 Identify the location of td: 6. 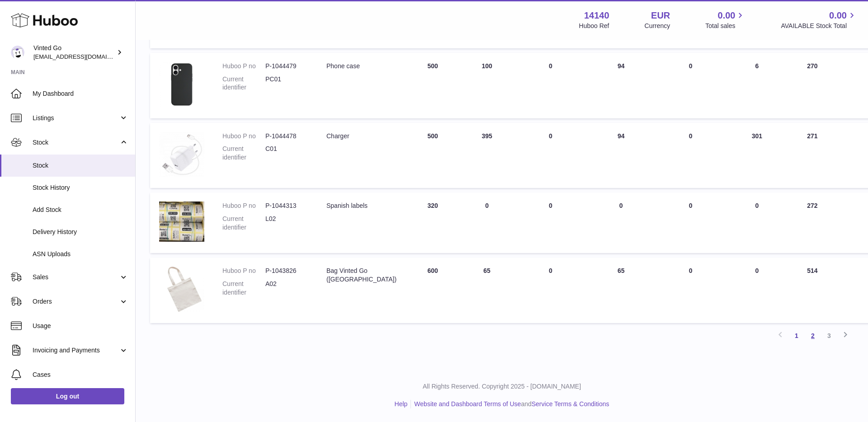
(757, 85).